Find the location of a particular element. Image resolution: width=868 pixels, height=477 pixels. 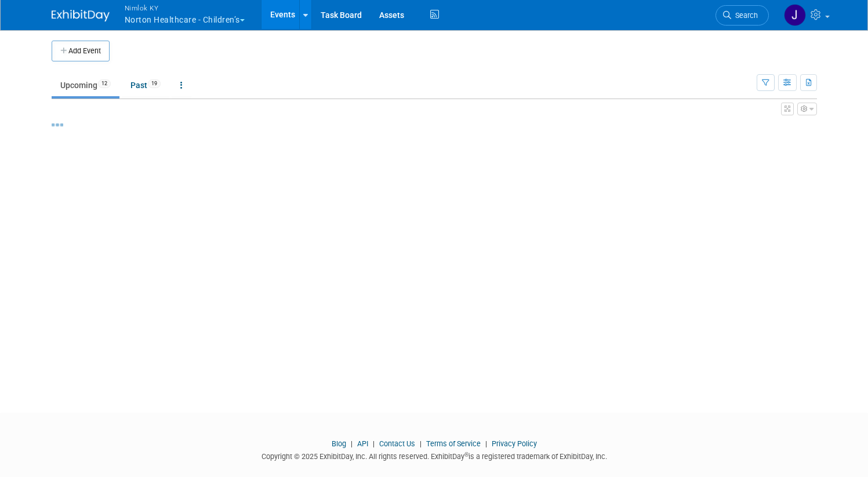

button: Add Event is located at coordinates (81, 51).